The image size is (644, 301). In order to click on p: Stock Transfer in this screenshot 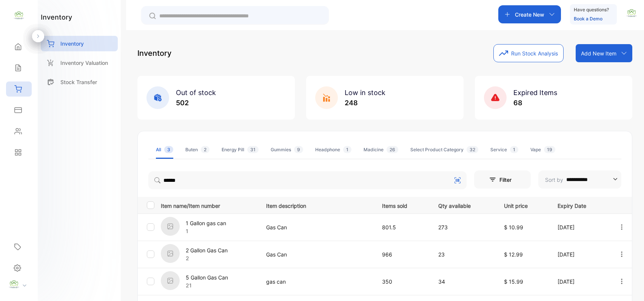, I will do `click(79, 82)`.